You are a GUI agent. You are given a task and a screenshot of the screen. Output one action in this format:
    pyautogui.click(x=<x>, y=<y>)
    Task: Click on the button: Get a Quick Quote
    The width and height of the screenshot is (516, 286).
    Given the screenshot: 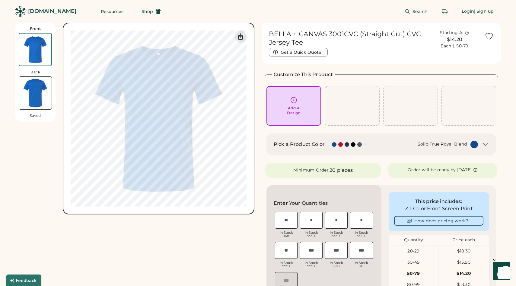 What is the action you would take?
    pyautogui.click(x=298, y=52)
    